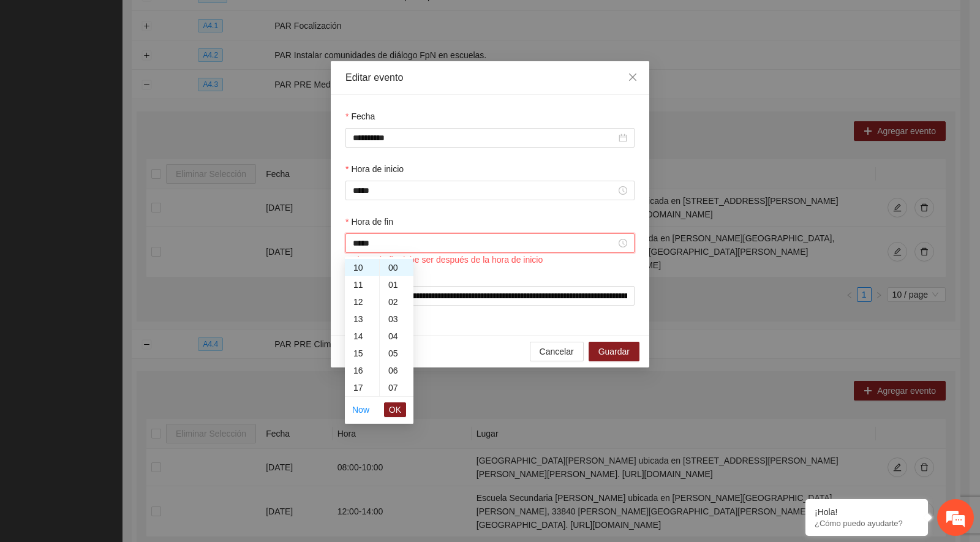 The height and width of the screenshot is (542, 980). Describe the element at coordinates (633, 78) in the screenshot. I see `button: Close` at that location.